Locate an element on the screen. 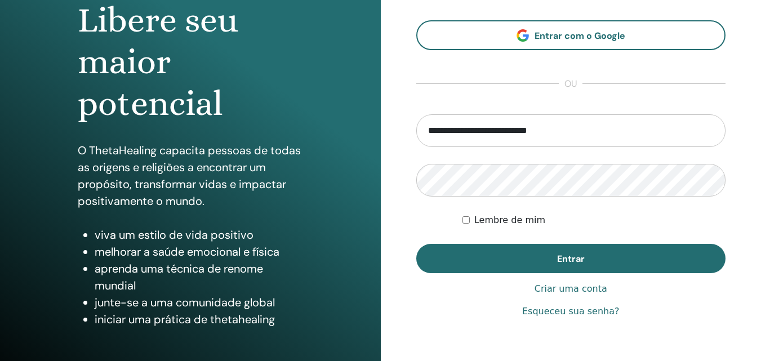  font: viva um estilo de vida positivo is located at coordinates (174, 235).